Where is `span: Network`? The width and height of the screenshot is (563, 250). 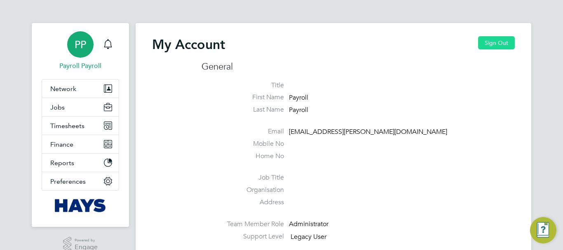 span: Network is located at coordinates (63, 89).